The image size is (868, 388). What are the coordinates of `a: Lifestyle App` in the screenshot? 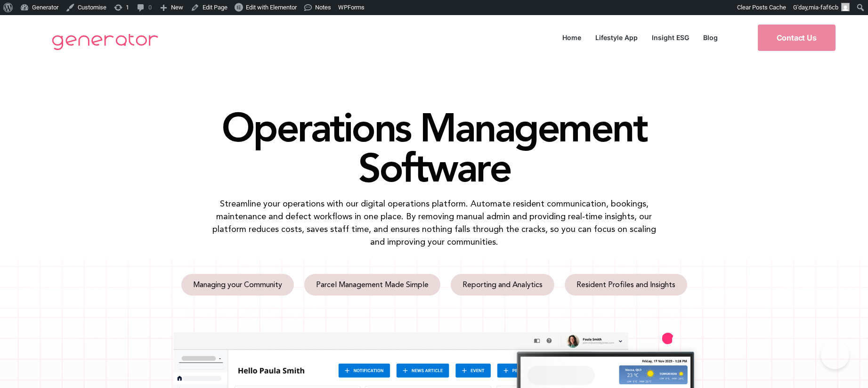 It's located at (617, 37).